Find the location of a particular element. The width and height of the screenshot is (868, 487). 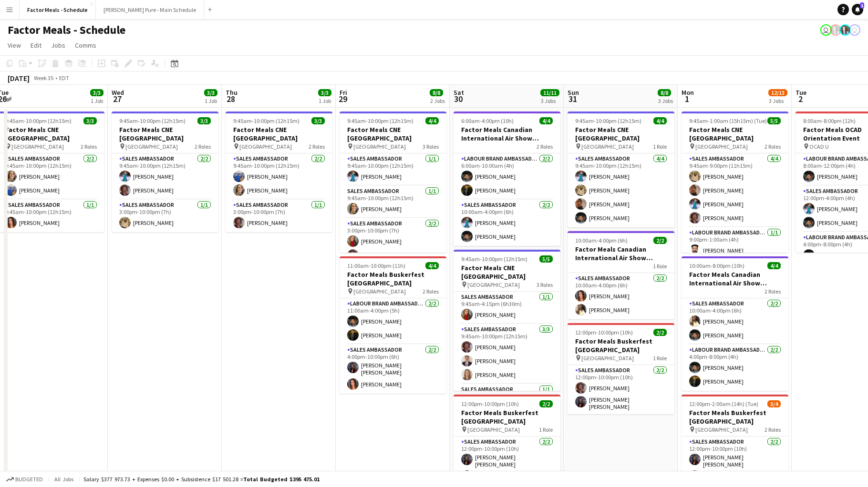

button: Factor Meals - Schedule is located at coordinates (58, 10).